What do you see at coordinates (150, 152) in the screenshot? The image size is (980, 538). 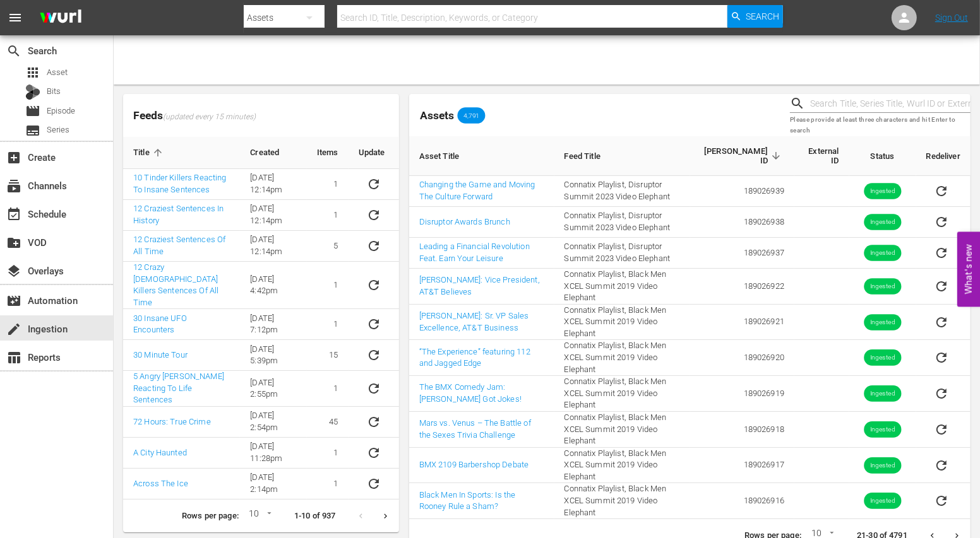 I see `span: Title` at bounding box center [150, 152].